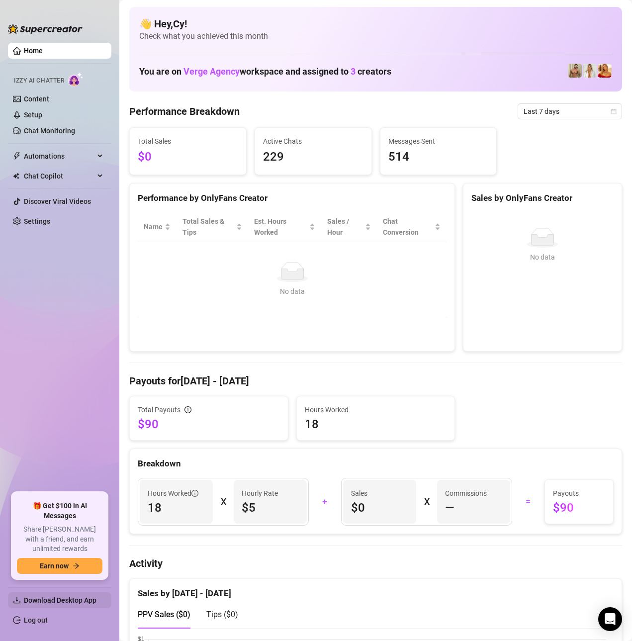 This screenshot has height=641, width=632. Describe the element at coordinates (153, 227) in the screenshot. I see `span: Name` at that location.